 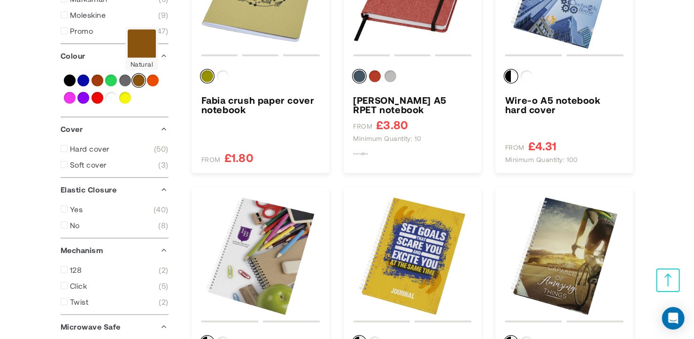 What do you see at coordinates (261, 257) in the screenshot?
I see `img: Wire-o A4 notebook hard cover` at bounding box center [261, 257].